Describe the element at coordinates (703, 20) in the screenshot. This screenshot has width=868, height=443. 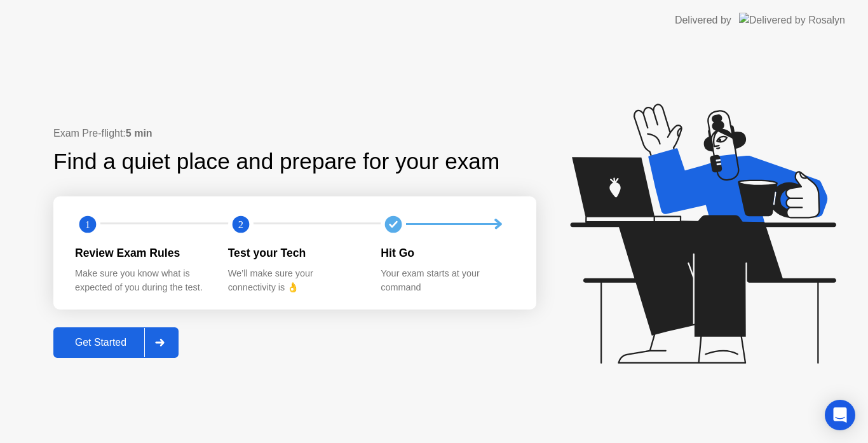
I see `div: Delivered by` at that location.